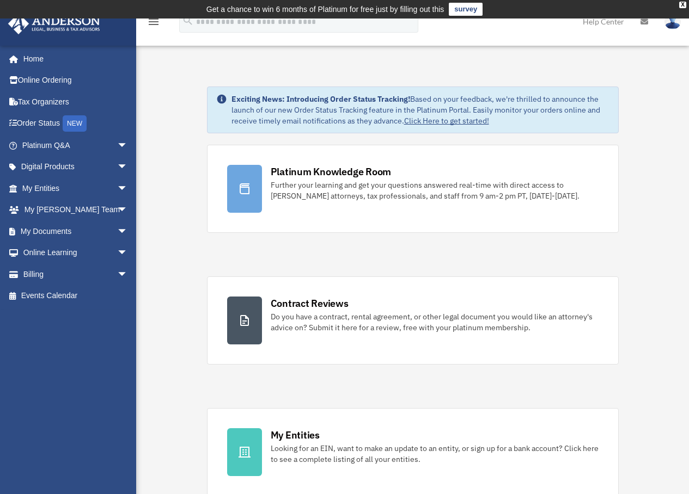 Image resolution: width=689 pixels, height=494 pixels. What do you see at coordinates (76, 145) in the screenshot?
I see `a: Platinum Q&Aarrow_drop_down` at bounding box center [76, 145].